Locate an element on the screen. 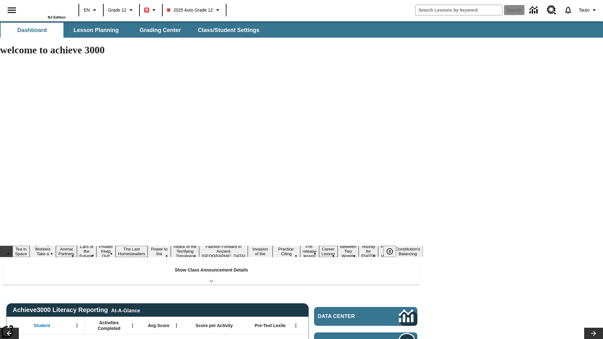 The image size is (603, 339). button: Class: 2025 Auto Grade 12, Select your class is located at coordinates (194, 10).